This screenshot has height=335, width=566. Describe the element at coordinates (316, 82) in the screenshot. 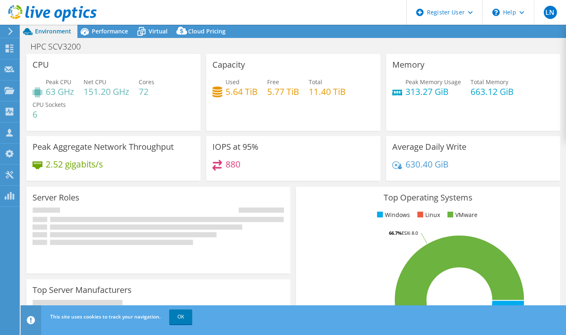

I see `span: Total` at that location.